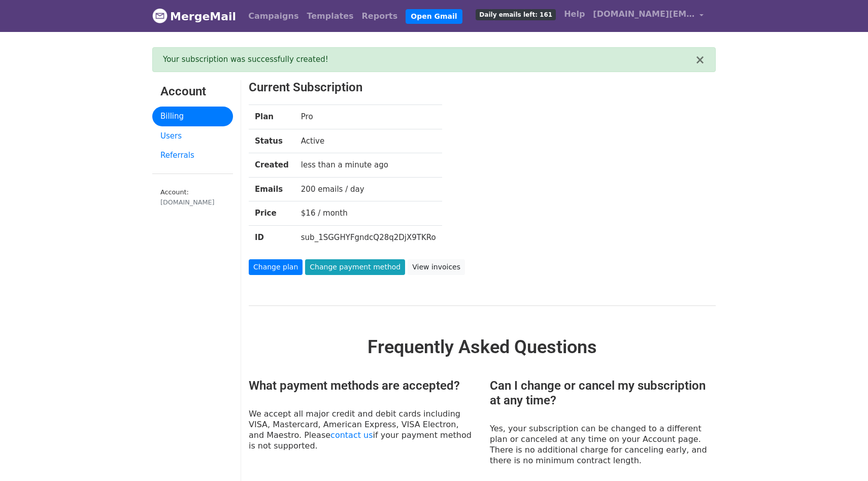  What do you see at coordinates (574, 14) in the screenshot?
I see `a: Help` at bounding box center [574, 14].